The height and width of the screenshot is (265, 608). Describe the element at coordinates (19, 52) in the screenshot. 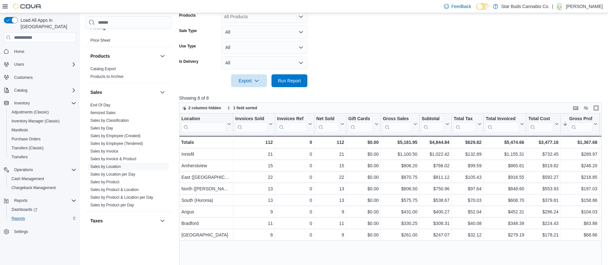

I see `span: Home` at that location.